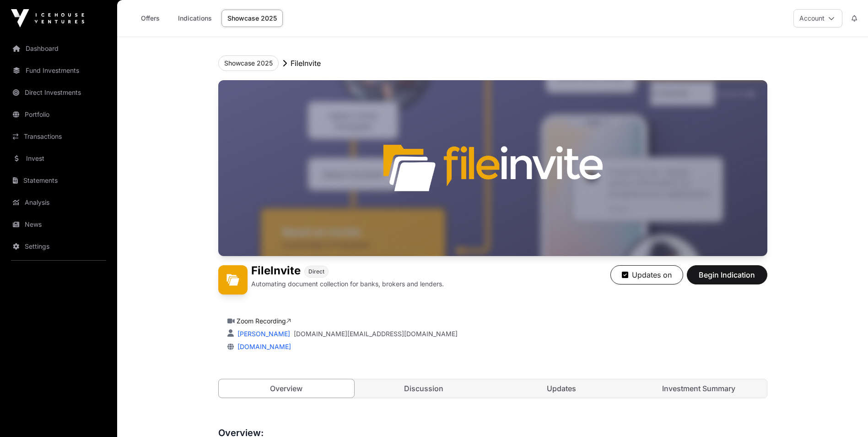  What do you see at coordinates (59, 137) in the screenshot?
I see `a: Transactions` at bounding box center [59, 137].